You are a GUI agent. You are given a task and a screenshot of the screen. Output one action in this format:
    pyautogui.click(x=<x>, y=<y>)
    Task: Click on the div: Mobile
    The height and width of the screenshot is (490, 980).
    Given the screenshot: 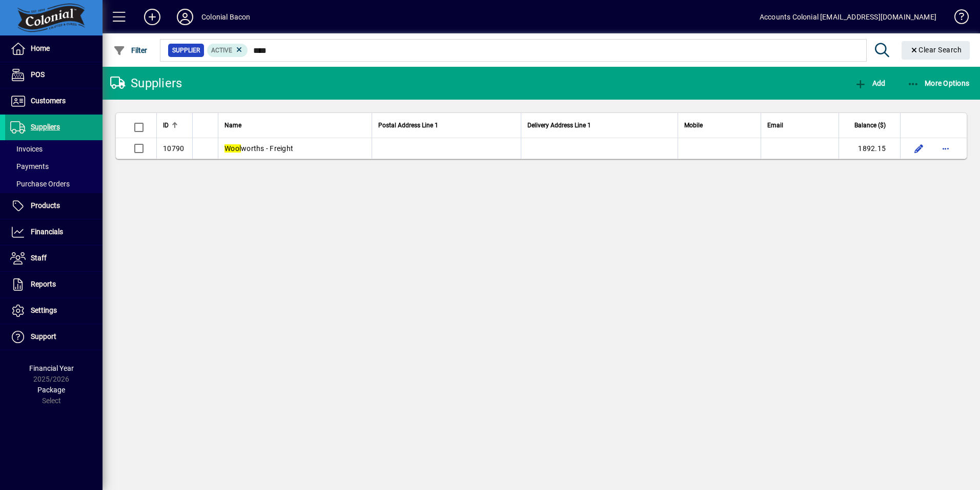 What is the action you would take?
    pyautogui.click(x=719, y=126)
    